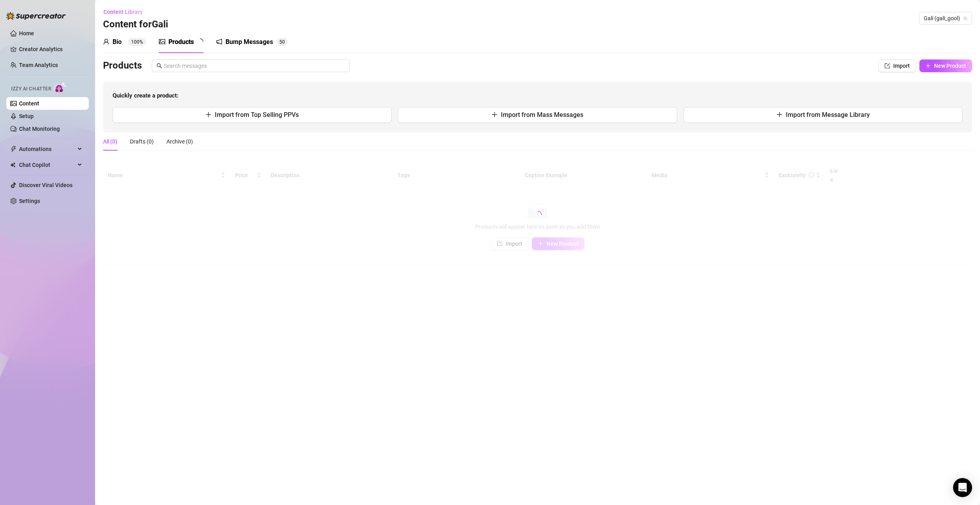 The width and height of the screenshot is (980, 505). I want to click on strong: Quickly create a product:, so click(145, 95).